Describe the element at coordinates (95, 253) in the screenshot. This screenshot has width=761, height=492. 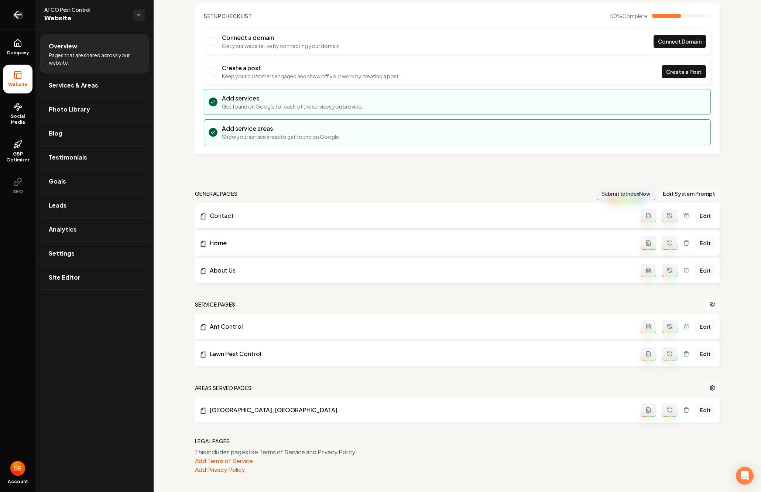
I see `a: Settings` at that location.